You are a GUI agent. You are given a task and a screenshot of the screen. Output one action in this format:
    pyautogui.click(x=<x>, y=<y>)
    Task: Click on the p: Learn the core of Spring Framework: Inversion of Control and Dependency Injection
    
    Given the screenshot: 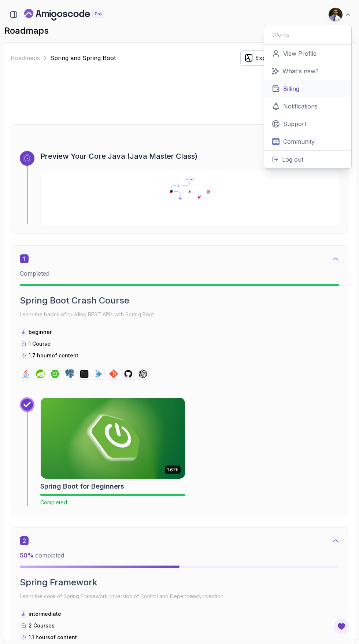 What is the action you would take?
    pyautogui.click(x=179, y=596)
    